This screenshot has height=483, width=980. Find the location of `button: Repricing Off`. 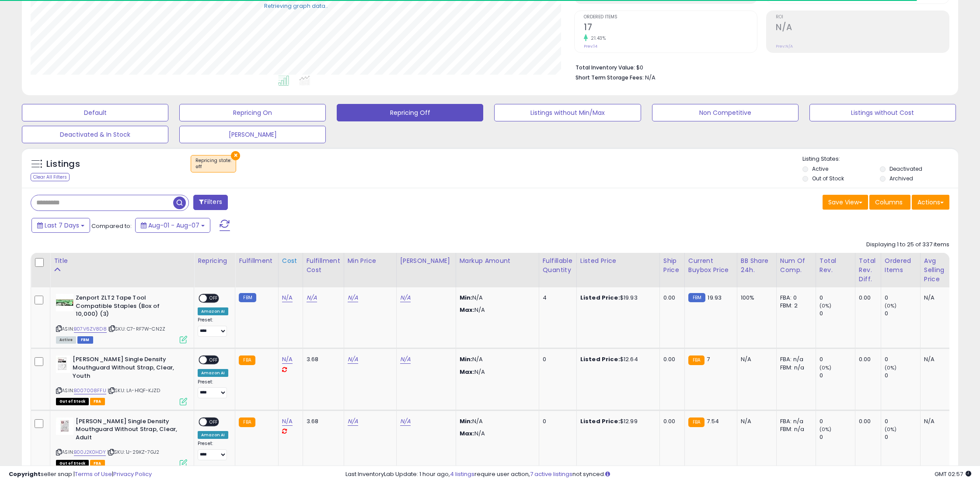

button: Repricing Off is located at coordinates (410, 113).